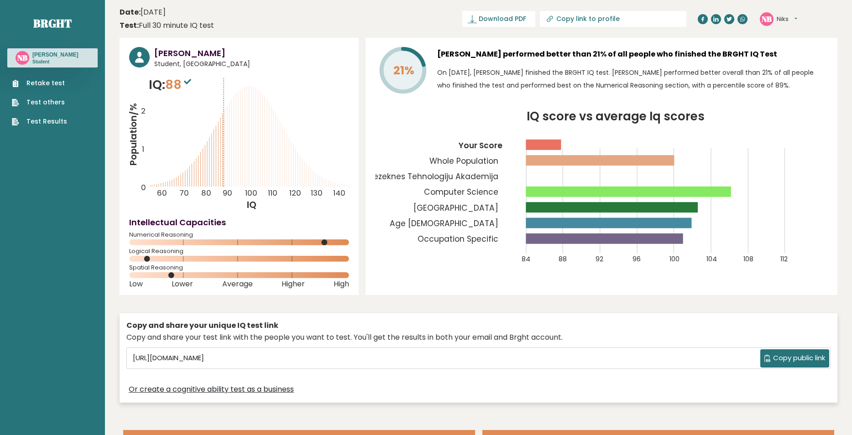 The image size is (852, 435). I want to click on tspan: Whole Population, so click(464, 161).